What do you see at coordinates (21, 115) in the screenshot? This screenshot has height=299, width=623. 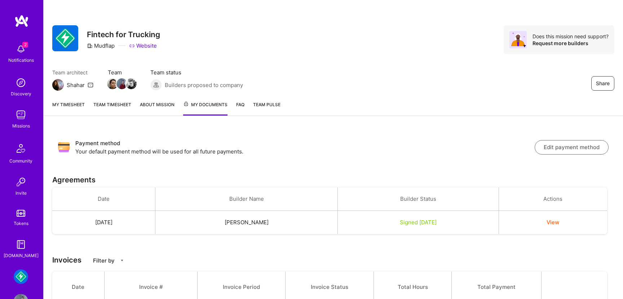 I see `img: teamwork` at bounding box center [21, 115].